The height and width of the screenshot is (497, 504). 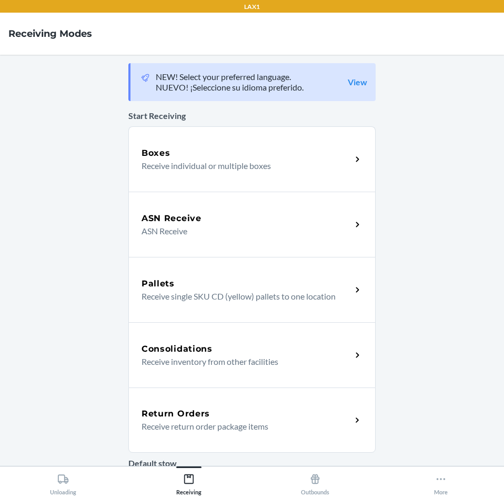 I want to click on p: Default stow, so click(x=252, y=463).